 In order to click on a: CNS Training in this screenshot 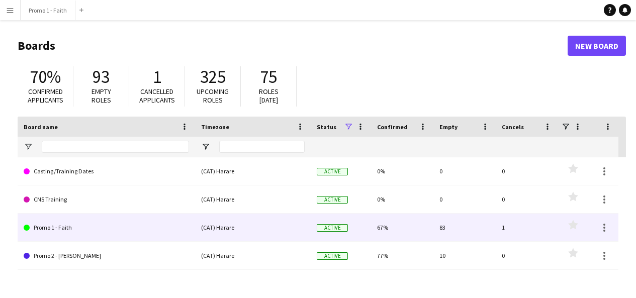, I will do `click(106, 200)`.